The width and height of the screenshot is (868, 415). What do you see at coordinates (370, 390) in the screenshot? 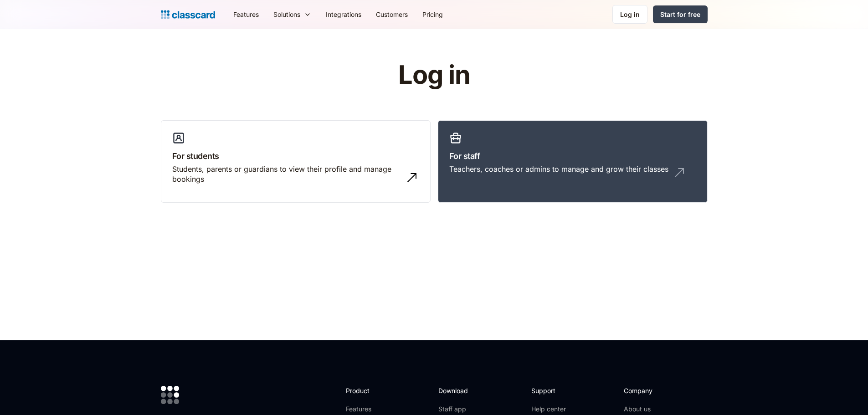
I see `h2: Product` at bounding box center [370, 390].